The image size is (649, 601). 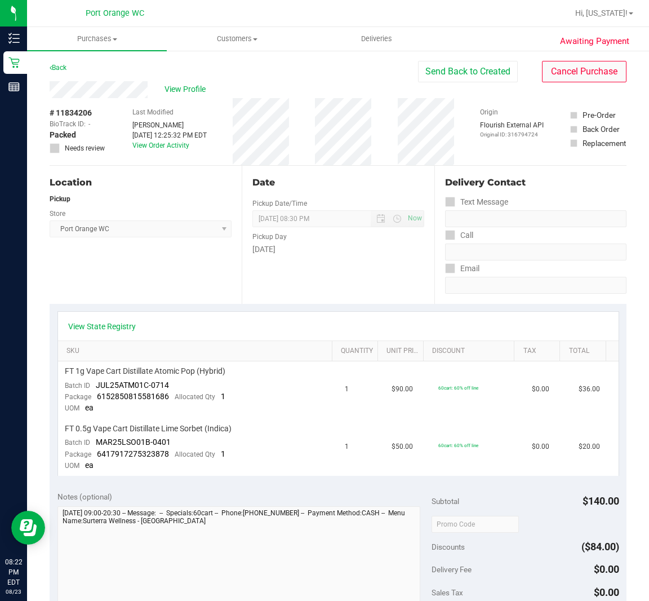 What do you see at coordinates (599, 115) in the screenshot?
I see `div: Pre-Order` at bounding box center [599, 115].